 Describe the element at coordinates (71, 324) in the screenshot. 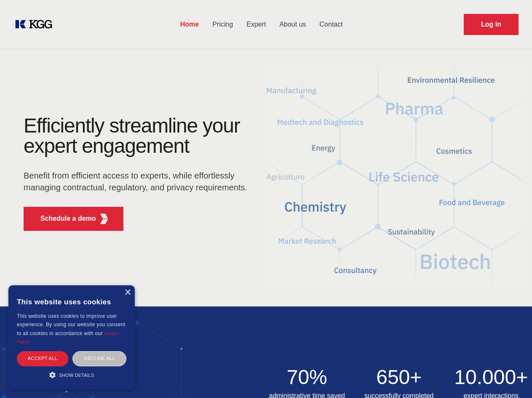

I see `span: This website uses cookies to improve user experience. By using our website you consent to all coo...` at that location.